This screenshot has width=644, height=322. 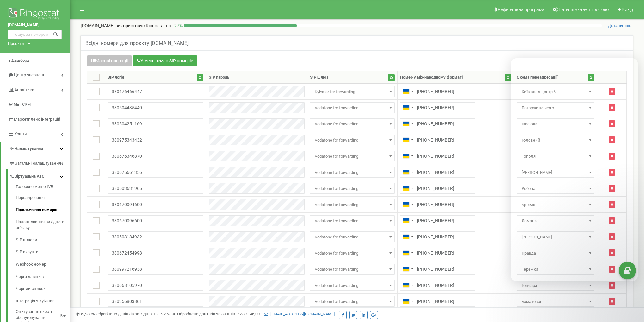 What do you see at coordinates (248, 313) in the screenshot?
I see `u: 7 339 146,00` at bounding box center [248, 313].